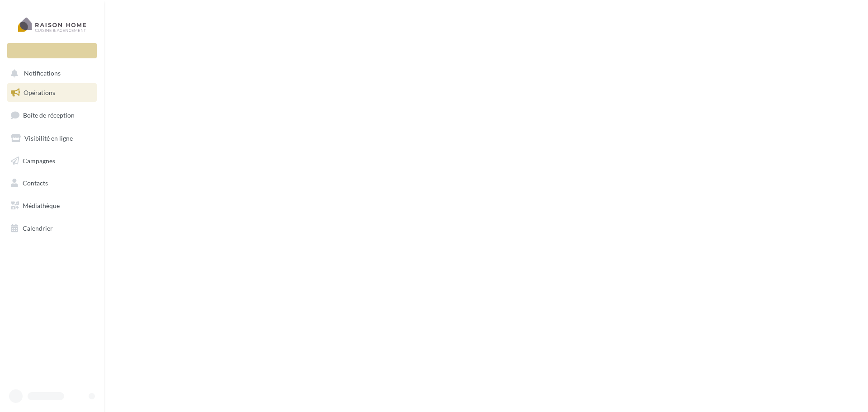 The width and height of the screenshot is (868, 412). I want to click on a: Médiathèque, so click(52, 206).